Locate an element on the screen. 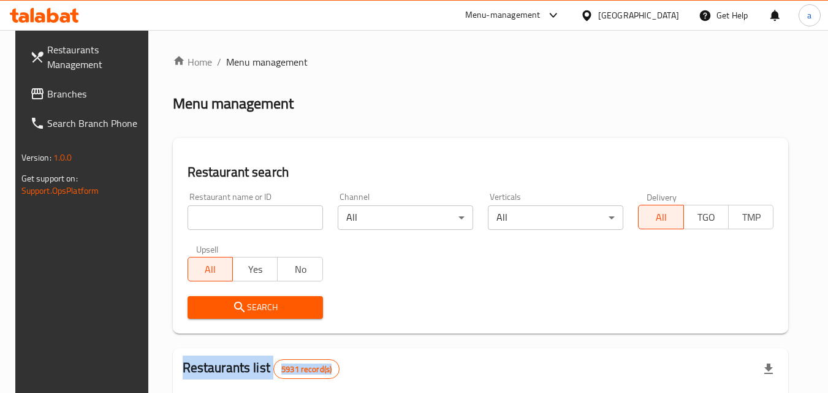  button: TGO is located at coordinates (706, 217).